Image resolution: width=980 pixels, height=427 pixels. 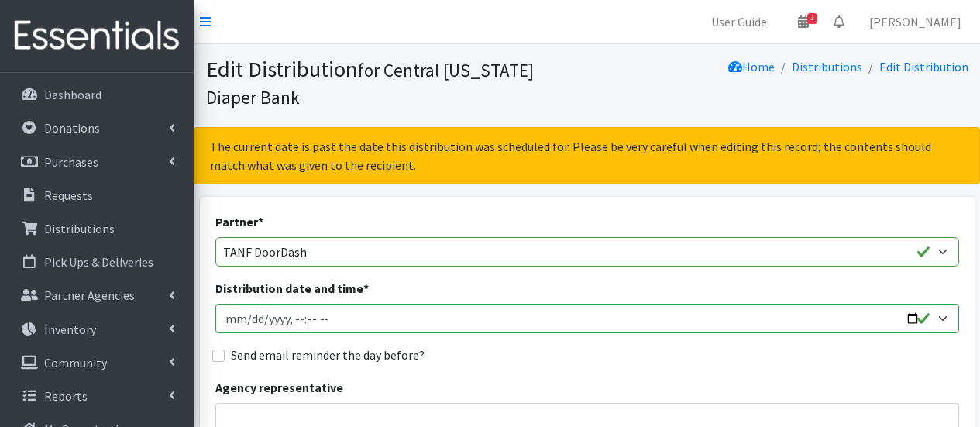 What do you see at coordinates (393, 82) in the screenshot?
I see `h1: Edit Distribution` at bounding box center [393, 82].